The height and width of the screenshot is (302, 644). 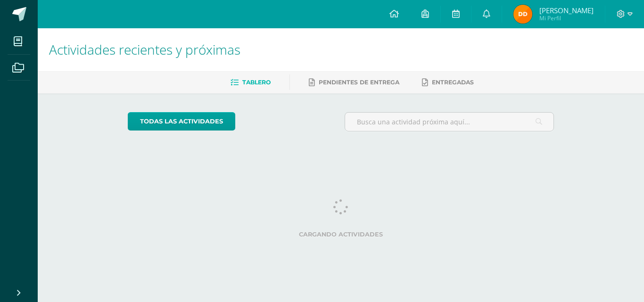 What do you see at coordinates (250, 83) in the screenshot?
I see `a: Tablero` at bounding box center [250, 83].